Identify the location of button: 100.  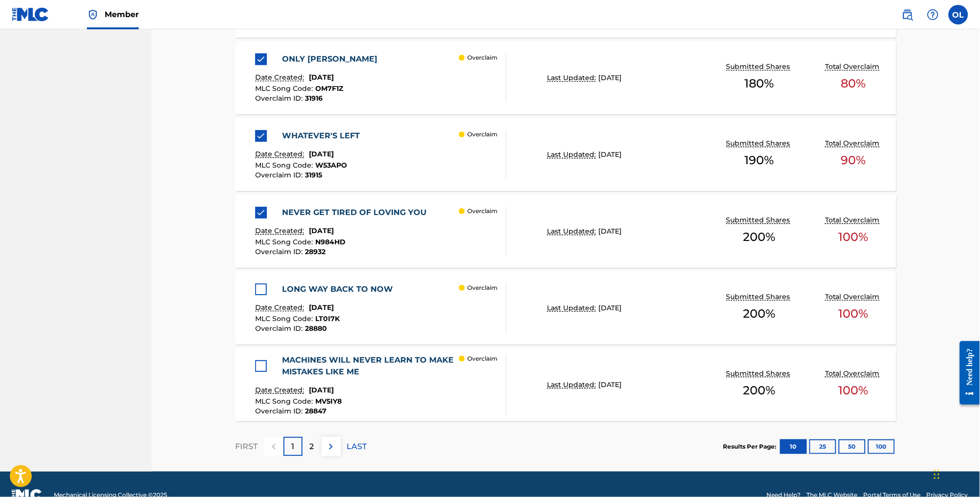
(881, 447).